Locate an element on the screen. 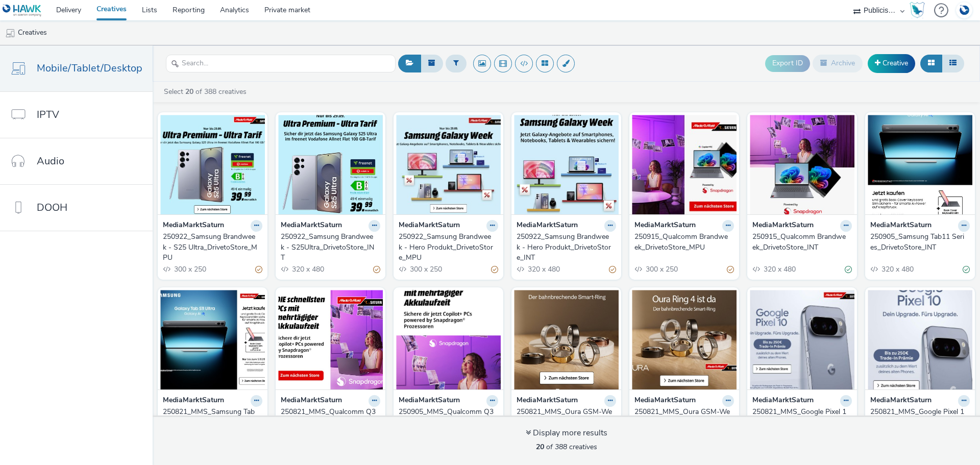  a: 250922_Samsung Brandweek - S25Ultra_DrivetoStore_INT is located at coordinates (330, 247).